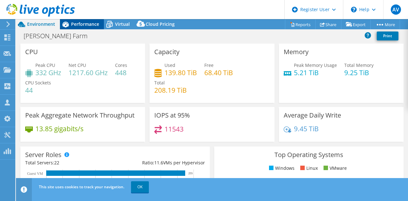 The width and height of the screenshot is (408, 201). Describe the element at coordinates (57, 162) in the screenshot. I see `span: 22` at that location.